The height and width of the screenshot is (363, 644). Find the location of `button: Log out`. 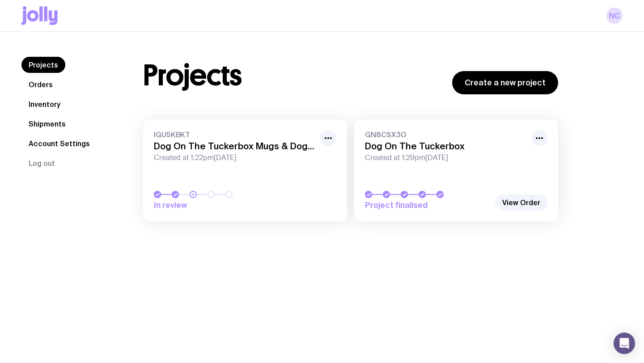

button: Log out is located at coordinates (41, 163).